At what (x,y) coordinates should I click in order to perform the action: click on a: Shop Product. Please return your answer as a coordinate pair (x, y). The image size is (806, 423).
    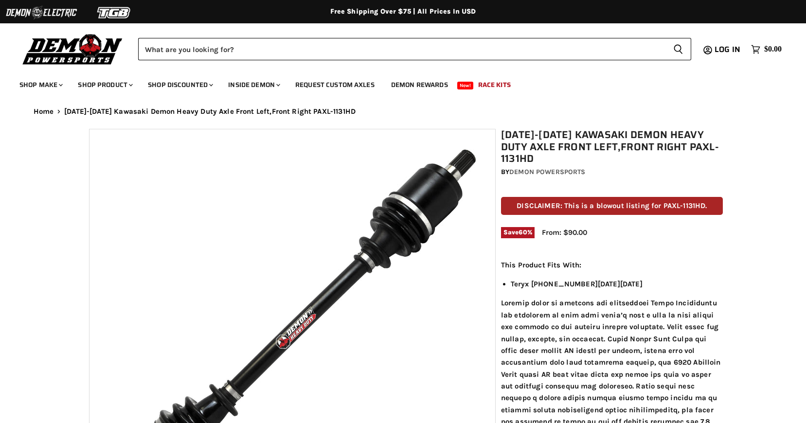
    Looking at the image, I should click on (105, 85).